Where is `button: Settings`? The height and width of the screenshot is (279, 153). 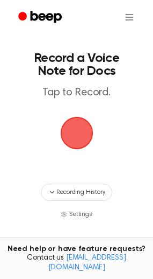
button: Settings is located at coordinates (76, 214).